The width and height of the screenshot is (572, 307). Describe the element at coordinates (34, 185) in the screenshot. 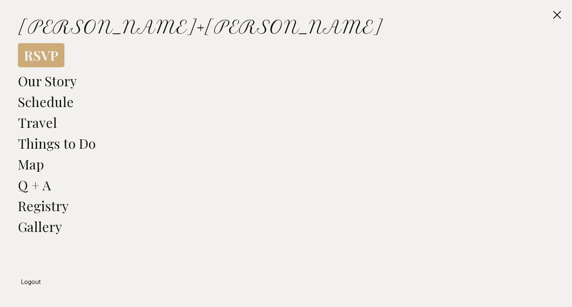

I see `a: Q + A` at that location.